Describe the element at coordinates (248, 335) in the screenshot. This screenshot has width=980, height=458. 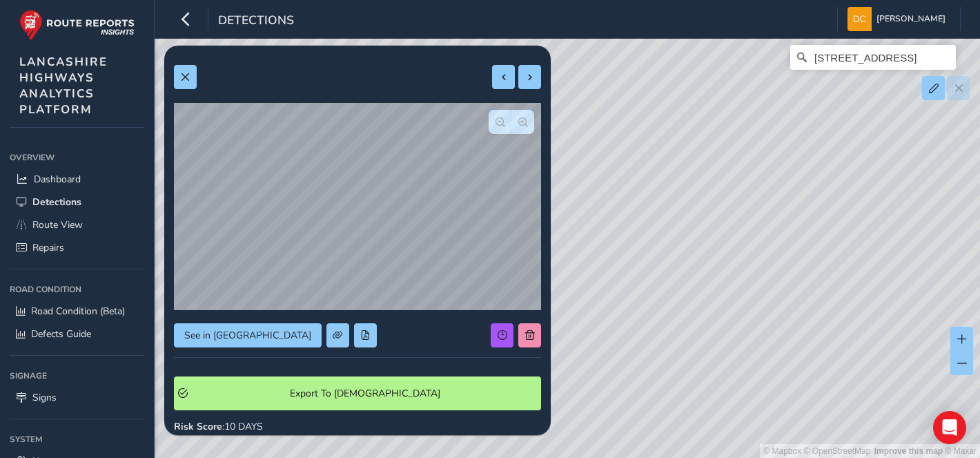
I see `a: See in Route View` at that location.